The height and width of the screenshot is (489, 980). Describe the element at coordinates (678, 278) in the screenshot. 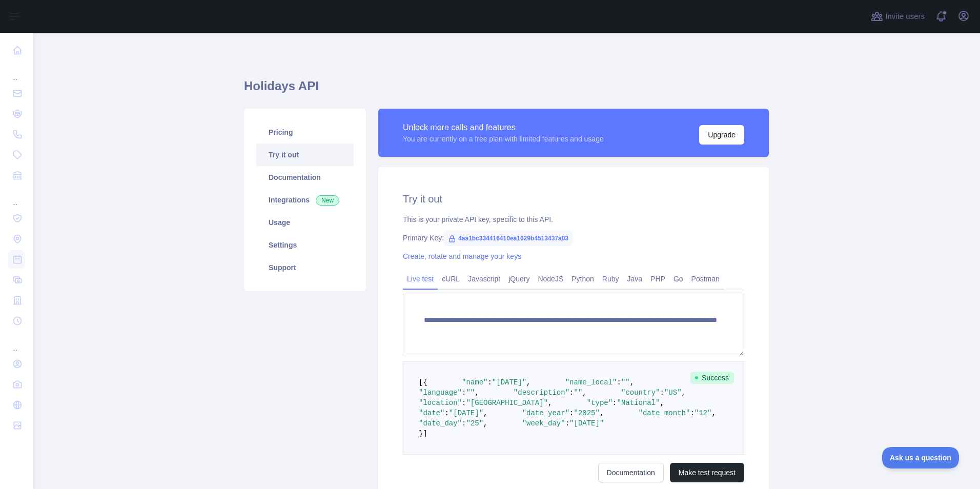

I see `a: Go` at that location.